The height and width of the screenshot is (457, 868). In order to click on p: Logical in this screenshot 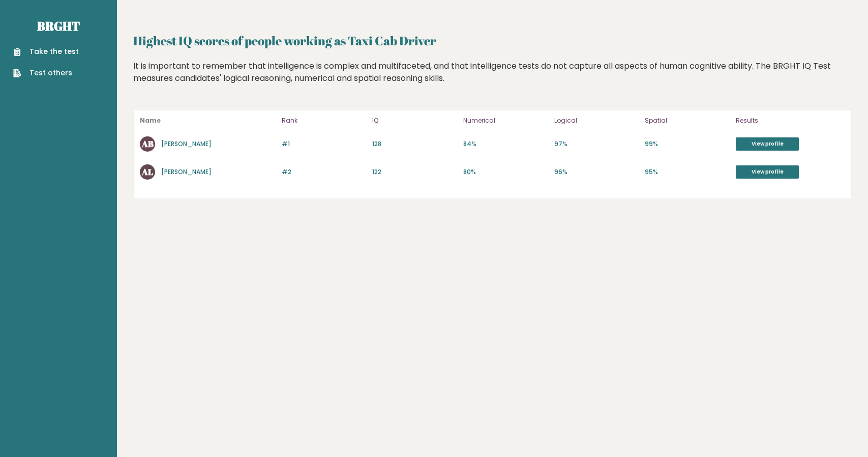, I will do `click(597, 121)`.